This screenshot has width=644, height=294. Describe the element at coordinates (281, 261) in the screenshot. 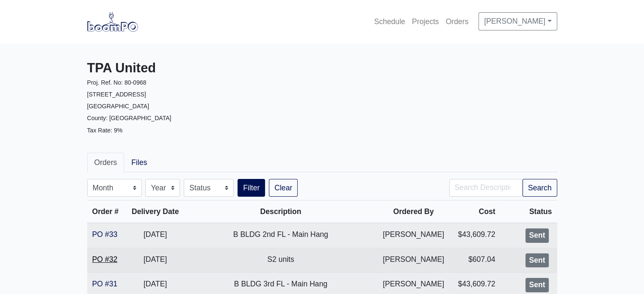

I see `td: S2 units` at that location.